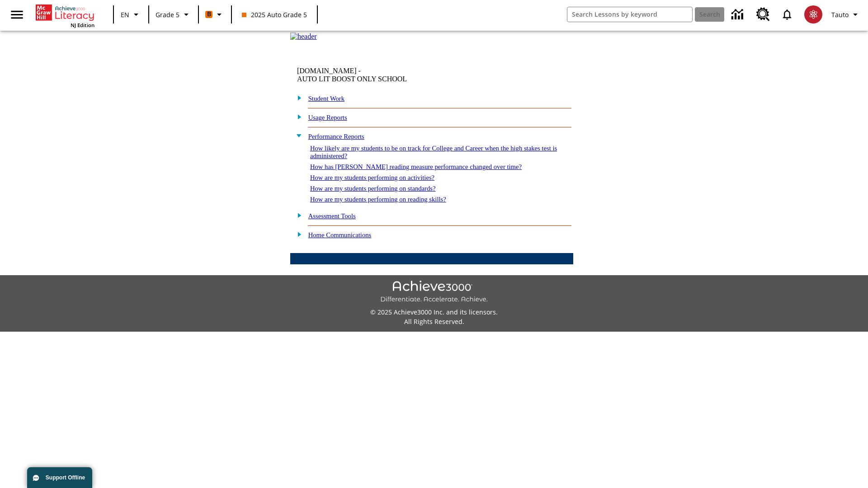 The width and height of the screenshot is (868, 488). I want to click on span: Grade 5, so click(167, 15).